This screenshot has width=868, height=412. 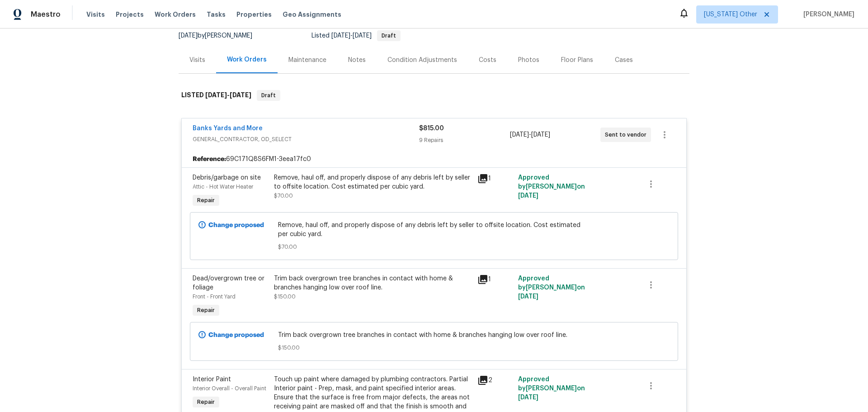 What do you see at coordinates (356, 36) in the screenshot?
I see `span: Listed` at bounding box center [356, 36].